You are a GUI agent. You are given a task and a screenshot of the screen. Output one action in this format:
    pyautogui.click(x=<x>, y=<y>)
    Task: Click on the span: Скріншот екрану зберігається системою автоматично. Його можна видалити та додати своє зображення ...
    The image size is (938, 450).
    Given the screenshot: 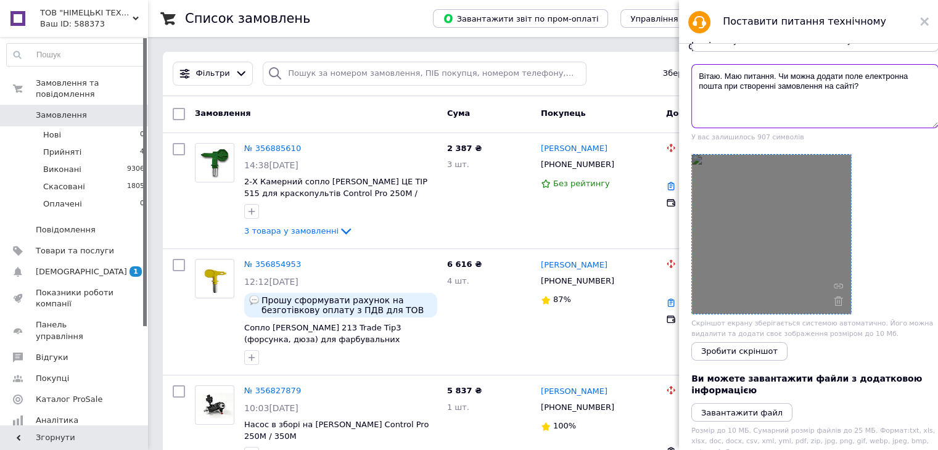 What is the action you would take?
    pyautogui.click(x=812, y=329)
    